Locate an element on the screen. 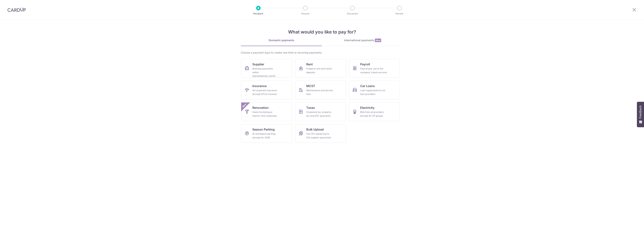  a: ElectricityBills from all providers (except for SP group) is located at coordinates (374, 112).